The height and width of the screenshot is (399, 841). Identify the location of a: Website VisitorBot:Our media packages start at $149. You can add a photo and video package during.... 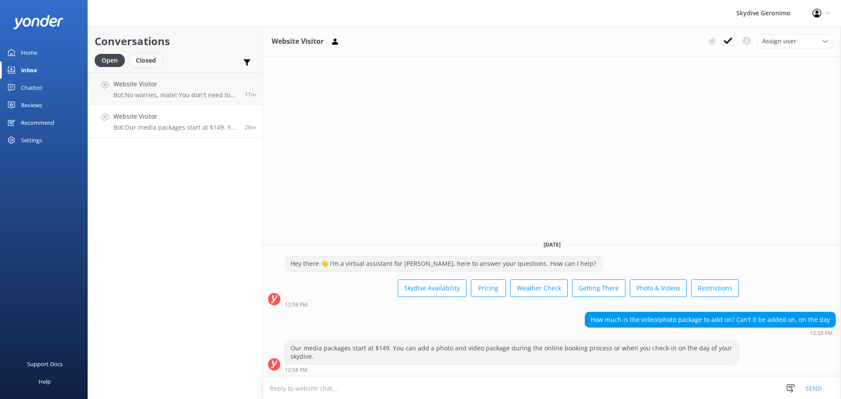
(175, 121).